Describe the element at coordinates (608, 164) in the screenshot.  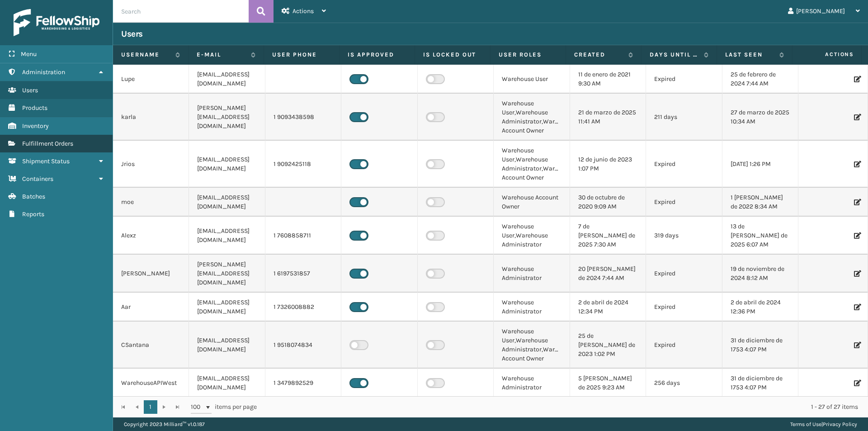
I see `td: 12 de junio de 2023 1:07 PM` at that location.